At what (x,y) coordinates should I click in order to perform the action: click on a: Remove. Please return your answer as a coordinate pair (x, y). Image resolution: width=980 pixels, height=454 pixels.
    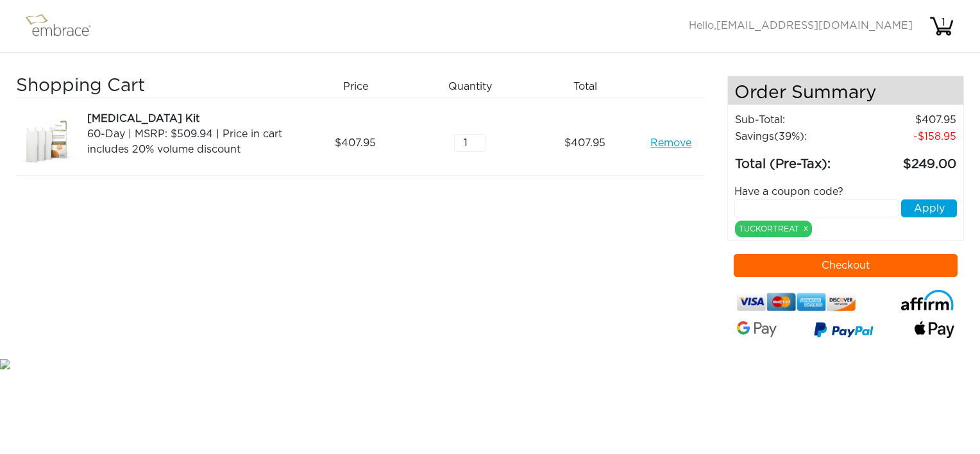
    Looking at the image, I should click on (671, 143).